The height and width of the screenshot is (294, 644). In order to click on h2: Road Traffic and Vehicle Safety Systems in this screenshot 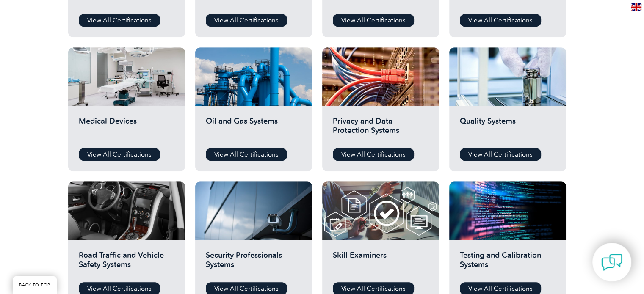, I will do `click(127, 263)`.